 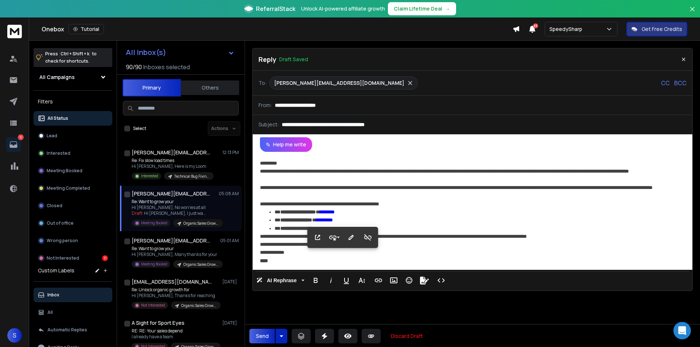 I want to click on h1: All Inbox(s), so click(x=146, y=52).